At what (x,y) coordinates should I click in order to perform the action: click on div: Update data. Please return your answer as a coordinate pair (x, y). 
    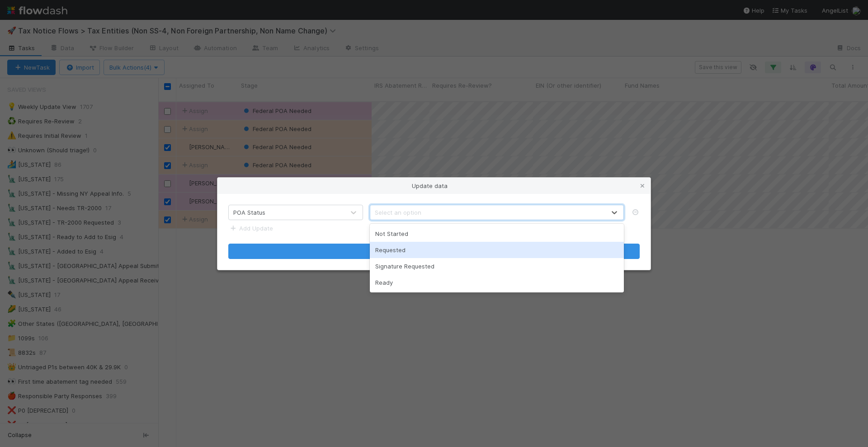
    Looking at the image, I should click on (434, 186).